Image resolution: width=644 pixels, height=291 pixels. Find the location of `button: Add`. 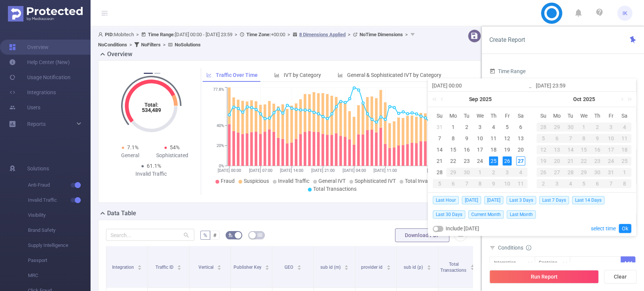

button: Add is located at coordinates (628, 262).